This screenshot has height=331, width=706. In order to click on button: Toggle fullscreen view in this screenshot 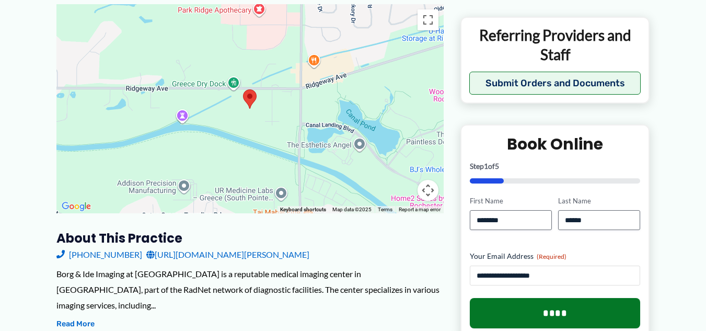, I will do `click(428, 20)`.